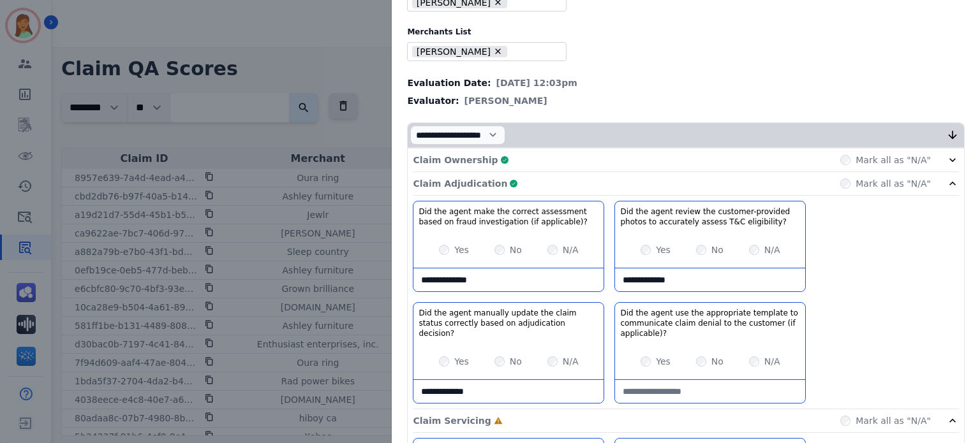  Describe the element at coordinates (686, 32) in the screenshot. I see `label: Merchants List` at that location.